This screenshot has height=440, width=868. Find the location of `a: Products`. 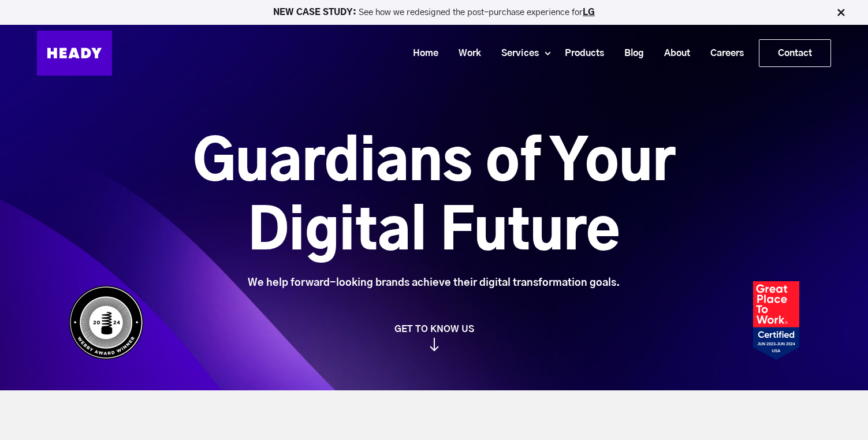

a: Products is located at coordinates (580, 53).